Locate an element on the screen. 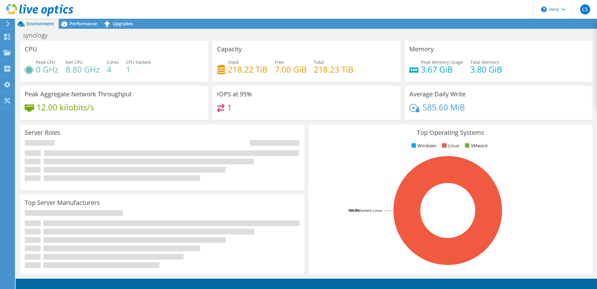  h4: 12.00 kilobits/s is located at coordinates (65, 107).